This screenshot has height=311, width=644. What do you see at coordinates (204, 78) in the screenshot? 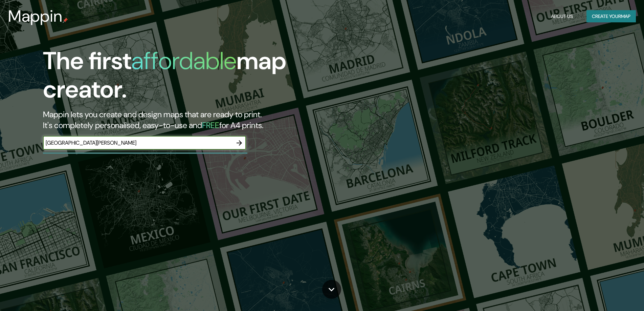
I see `h1: The first map creator.` at bounding box center [204, 78].